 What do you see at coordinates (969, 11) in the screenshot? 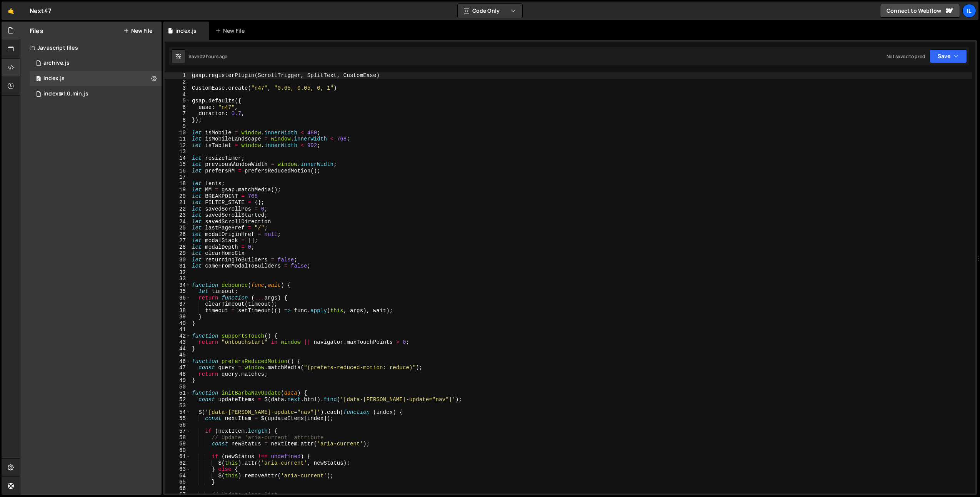
I see `div: Il` at bounding box center [969, 11].